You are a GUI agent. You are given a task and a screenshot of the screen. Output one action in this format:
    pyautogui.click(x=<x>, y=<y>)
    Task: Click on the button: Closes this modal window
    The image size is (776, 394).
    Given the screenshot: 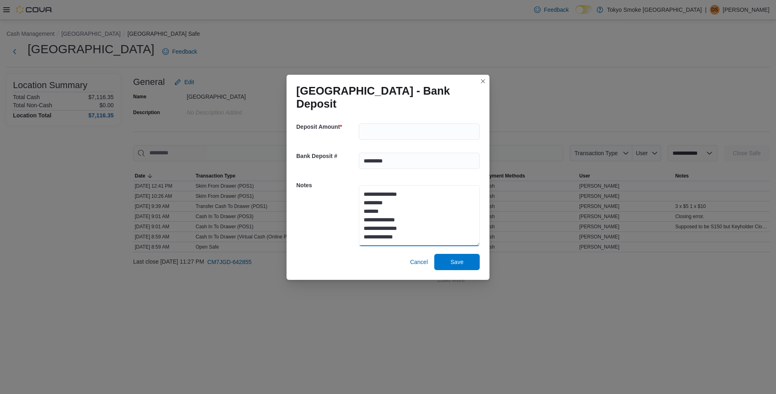 What is the action you would take?
    pyautogui.click(x=483, y=81)
    